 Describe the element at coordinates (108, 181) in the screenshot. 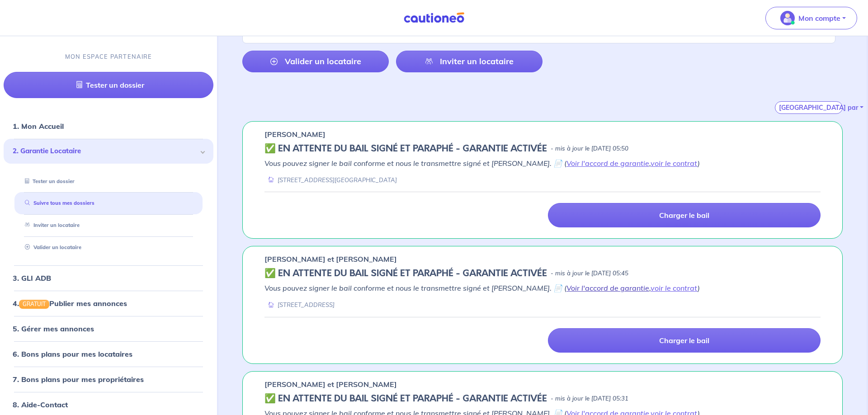

I see `div: Tester un dossier` at that location.